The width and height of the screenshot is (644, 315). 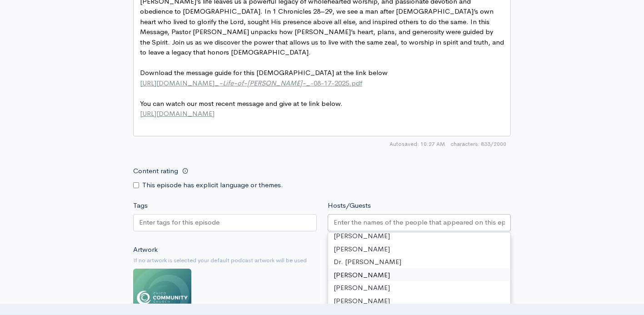 I want to click on label: This episode has explicit language or themes., so click(x=213, y=185).